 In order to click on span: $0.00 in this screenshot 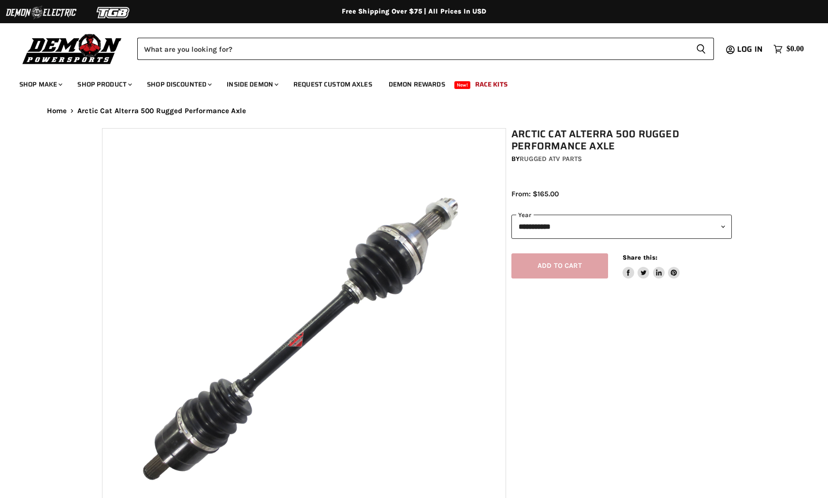, I will do `click(795, 49)`.